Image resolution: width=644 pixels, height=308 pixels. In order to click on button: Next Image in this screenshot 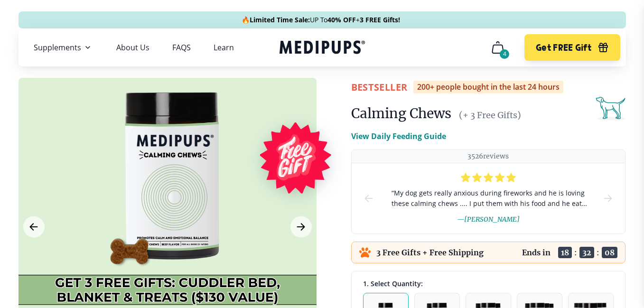, I will do `click(301, 227)`.